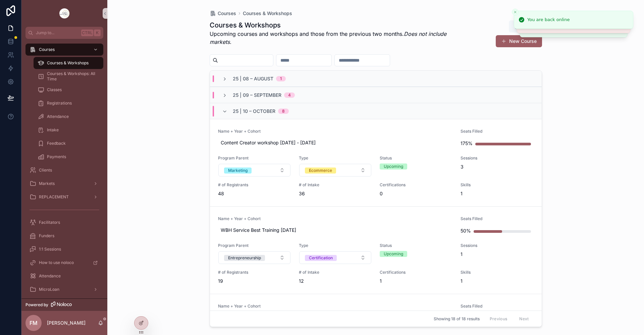 The width and height of the screenshot is (644, 335). I want to click on button: Close toast, so click(515, 12).